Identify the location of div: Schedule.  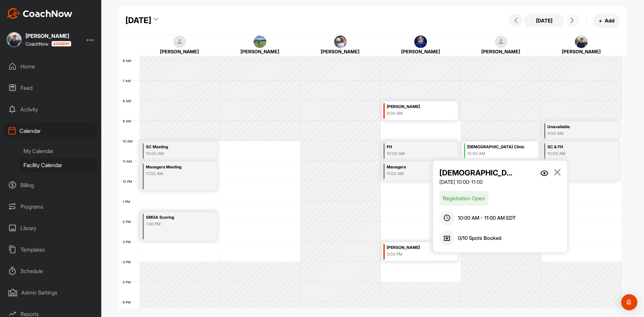
(51, 271).